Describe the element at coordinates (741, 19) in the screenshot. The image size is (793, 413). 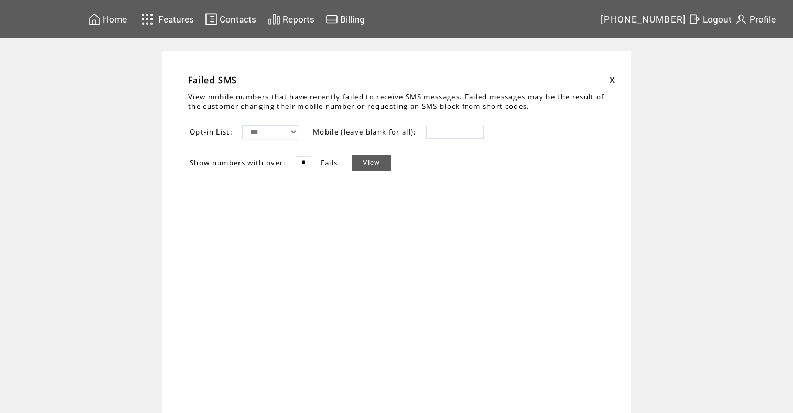
I see `img: profile.svg` at that location.